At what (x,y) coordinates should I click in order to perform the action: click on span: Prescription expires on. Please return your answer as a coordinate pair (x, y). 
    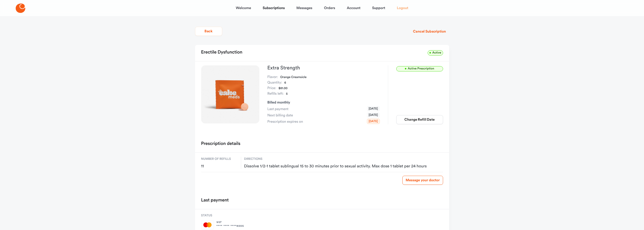
    Looking at the image, I should click on (285, 122).